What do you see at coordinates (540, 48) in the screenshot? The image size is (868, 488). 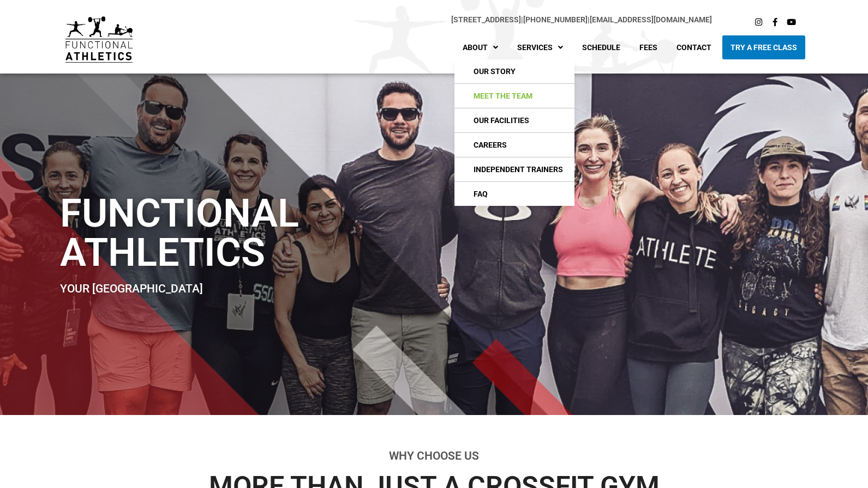 I see `div: Services` at bounding box center [540, 48].